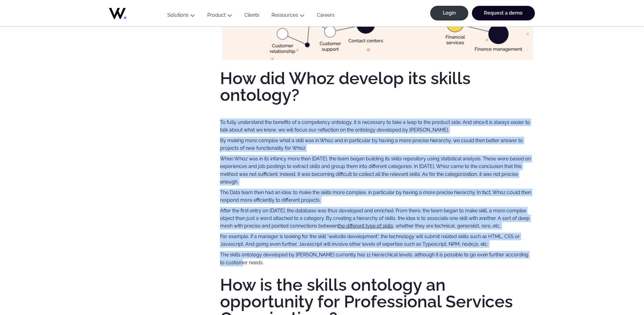 The image size is (644, 315). I want to click on a: Careers, so click(325, 16).